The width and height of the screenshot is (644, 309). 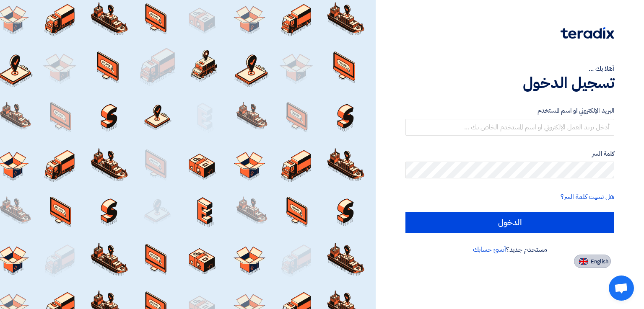 I want to click on a: هل نسيت كلمة السر؟, so click(x=588, y=197).